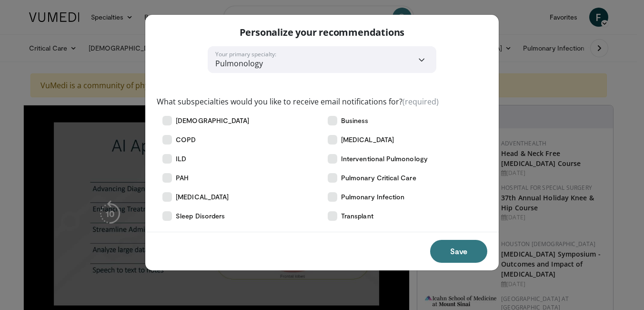 The height and width of the screenshot is (310, 644). What do you see at coordinates (384, 159) in the screenshot?
I see `span: Interventional Pulmonology` at bounding box center [384, 159].